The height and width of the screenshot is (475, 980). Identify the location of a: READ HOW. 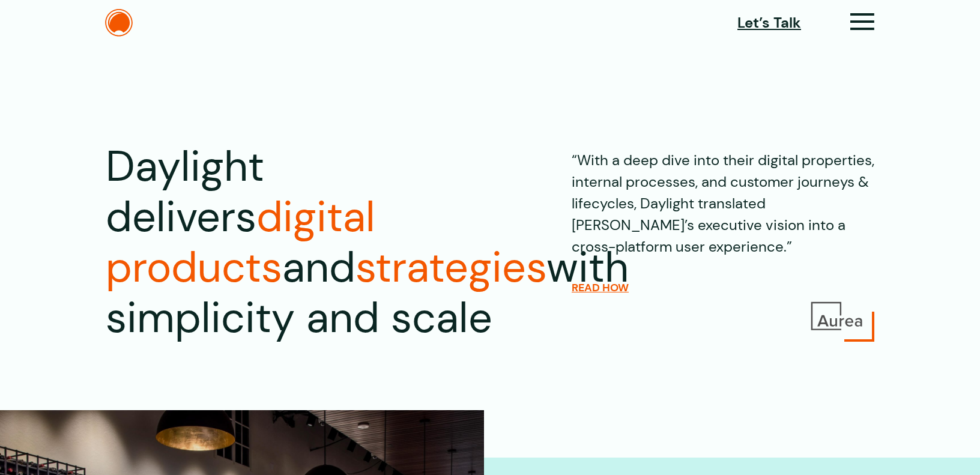
(600, 288).